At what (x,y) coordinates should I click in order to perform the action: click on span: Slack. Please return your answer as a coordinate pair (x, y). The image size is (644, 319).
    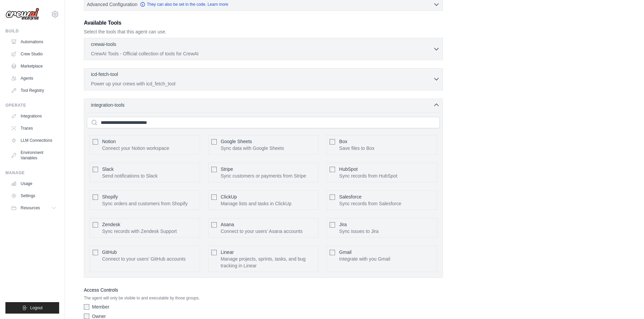
    Looking at the image, I should click on (108, 169).